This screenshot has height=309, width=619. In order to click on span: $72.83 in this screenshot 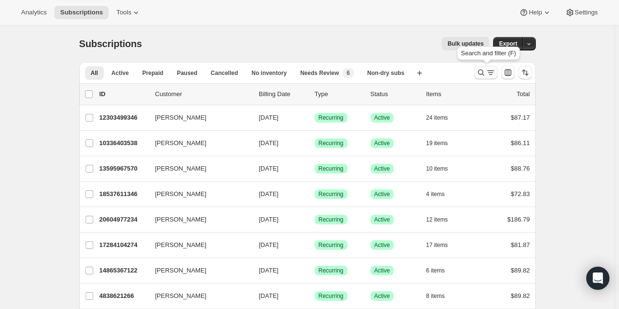, I will do `click(521, 194)`.